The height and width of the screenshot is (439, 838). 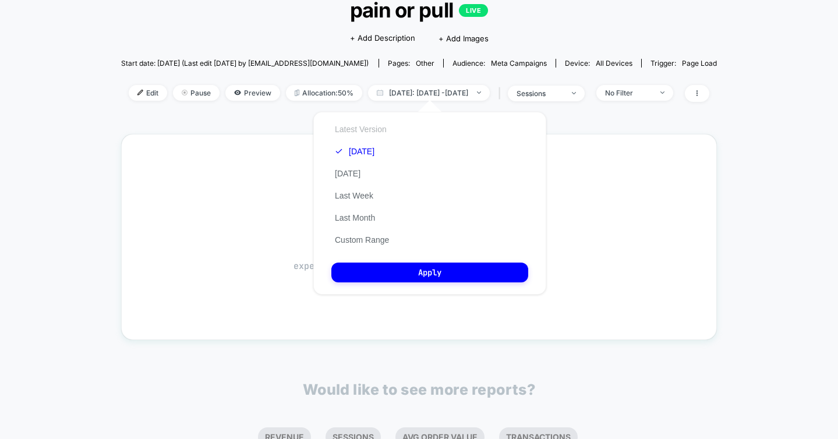 I want to click on button: Custom Range, so click(x=362, y=240).